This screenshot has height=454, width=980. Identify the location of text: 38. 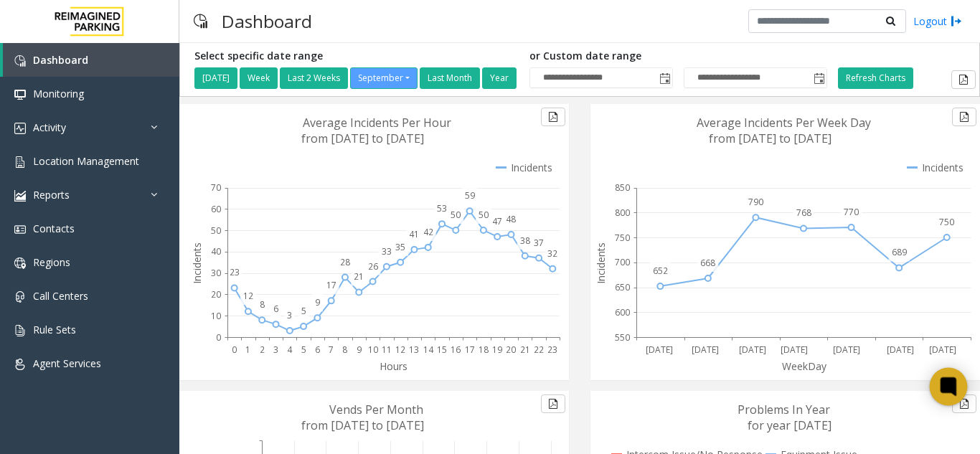
(525, 241).